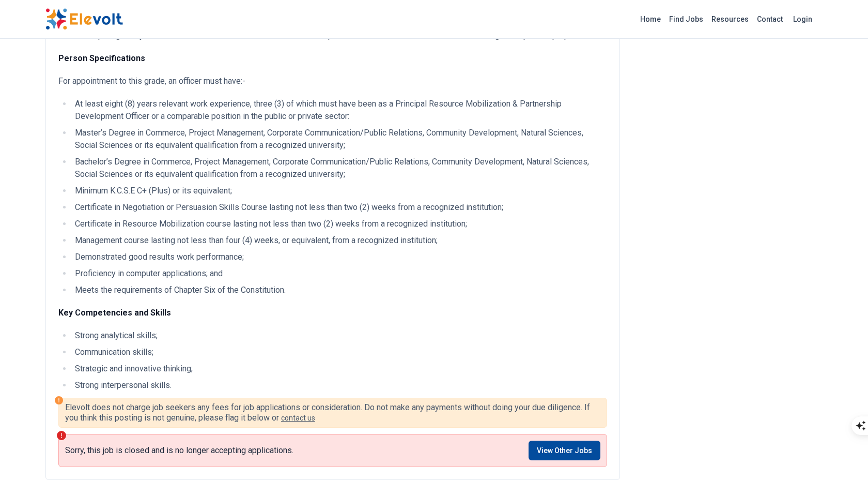 The width and height of the screenshot is (868, 480). What do you see at coordinates (651, 19) in the screenshot?
I see `a: Home` at bounding box center [651, 19].